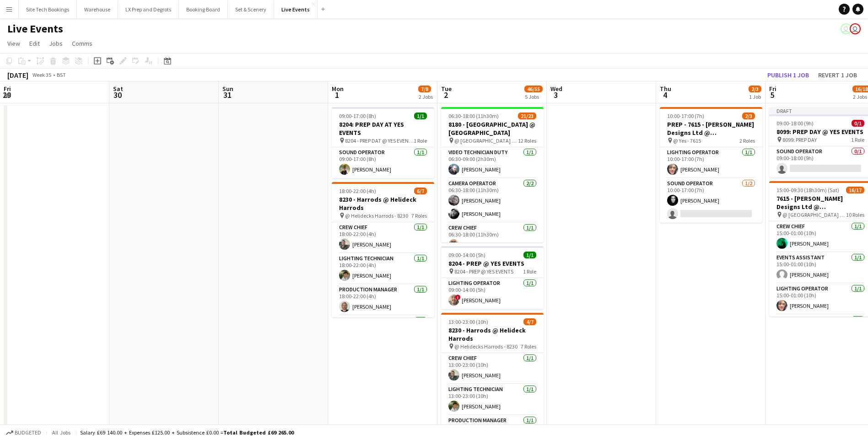 The width and height of the screenshot is (868, 440). What do you see at coordinates (14, 44) in the screenshot?
I see `a: View` at bounding box center [14, 44].